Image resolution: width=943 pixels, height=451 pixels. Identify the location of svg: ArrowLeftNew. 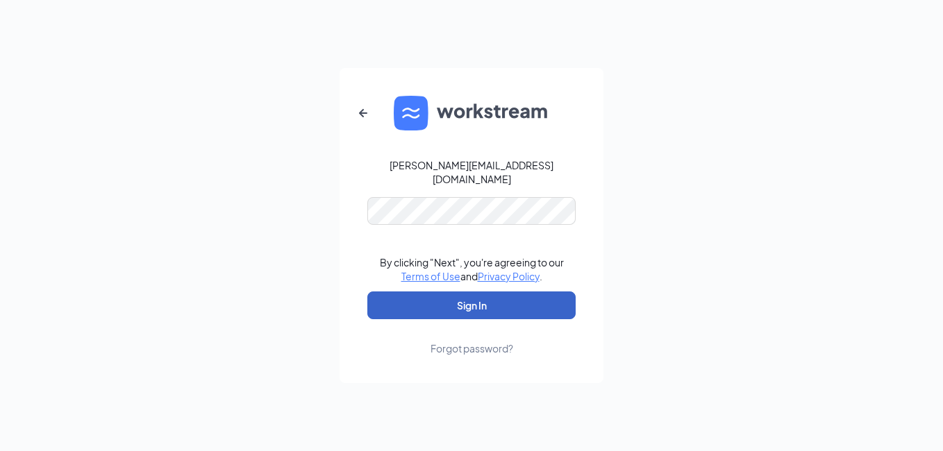
(363, 113).